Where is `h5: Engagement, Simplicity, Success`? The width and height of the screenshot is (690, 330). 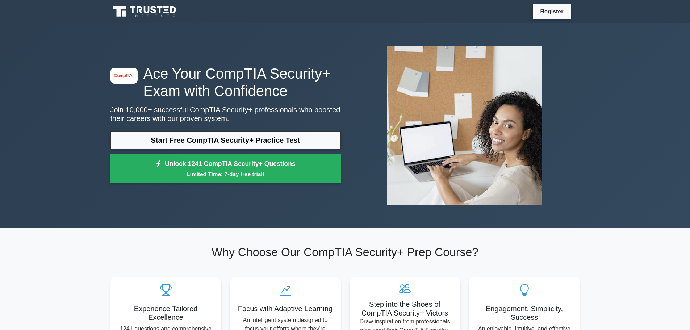
h5: Engagement, Simplicity, Success is located at coordinates (524, 313).